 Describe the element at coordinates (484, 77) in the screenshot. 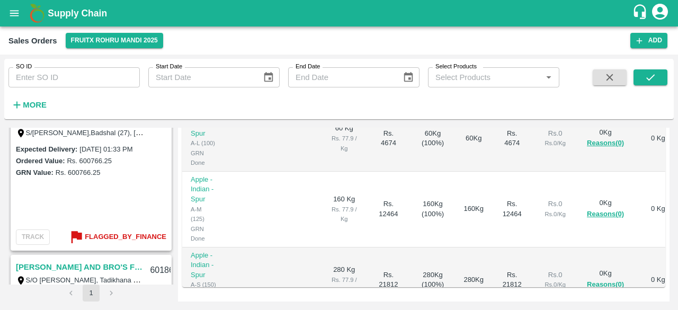

I see `input: Select Products` at that location.